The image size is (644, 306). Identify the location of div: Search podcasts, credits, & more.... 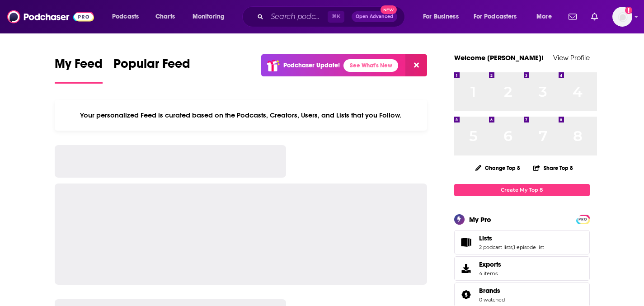
(332, 17).